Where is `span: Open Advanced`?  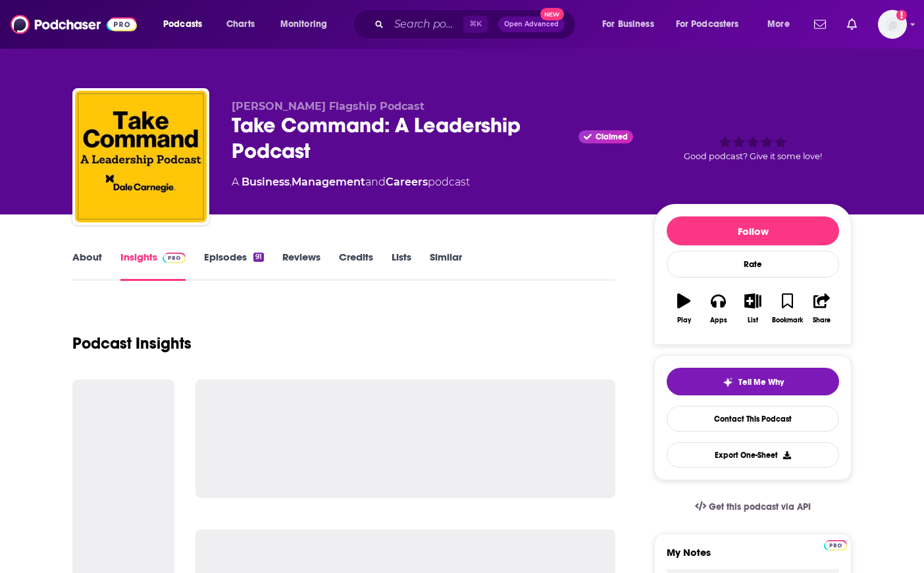 span: Open Advanced is located at coordinates (531, 25).